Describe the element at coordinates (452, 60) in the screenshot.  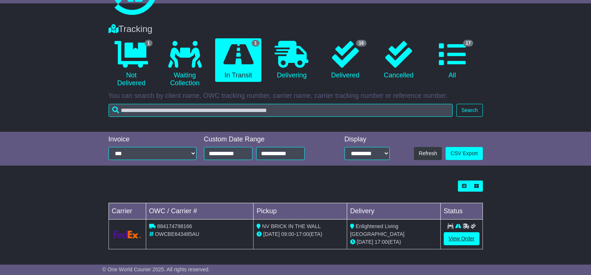
I see `a: 17 All` at that location.